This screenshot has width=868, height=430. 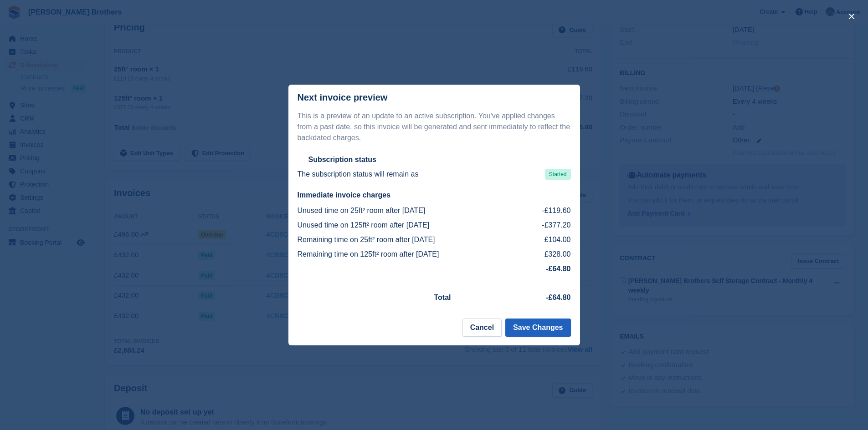 I want to click on td: £328.00, so click(x=547, y=254).